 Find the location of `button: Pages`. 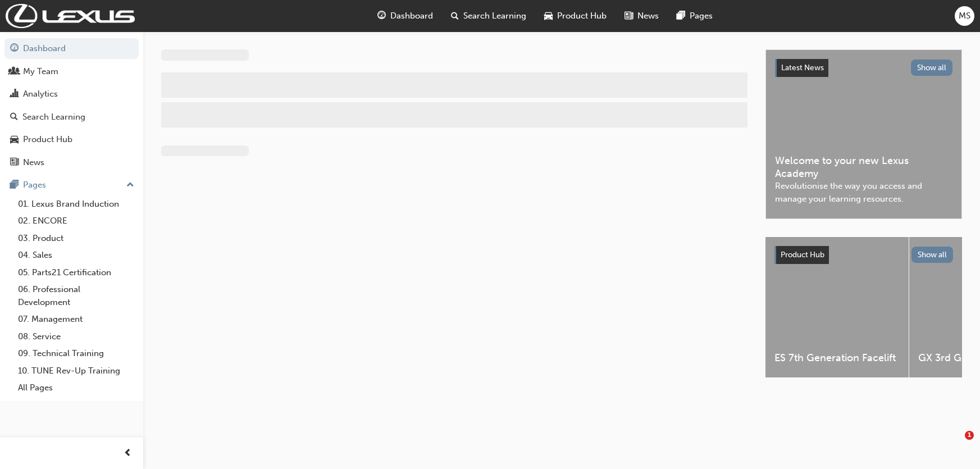

button: Pages is located at coordinates (71, 185).